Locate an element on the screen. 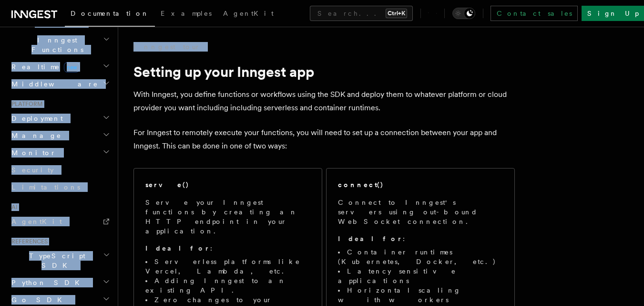 The height and width of the screenshot is (306, 644). a: Security is located at coordinates (60, 170).